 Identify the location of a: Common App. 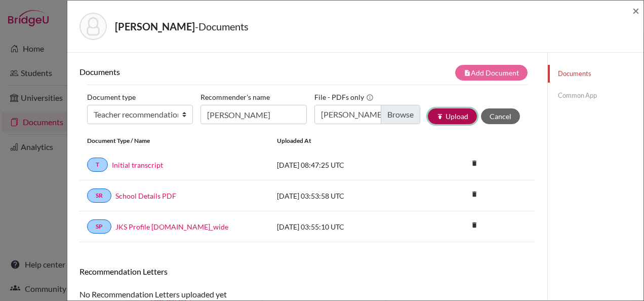
(596, 95).